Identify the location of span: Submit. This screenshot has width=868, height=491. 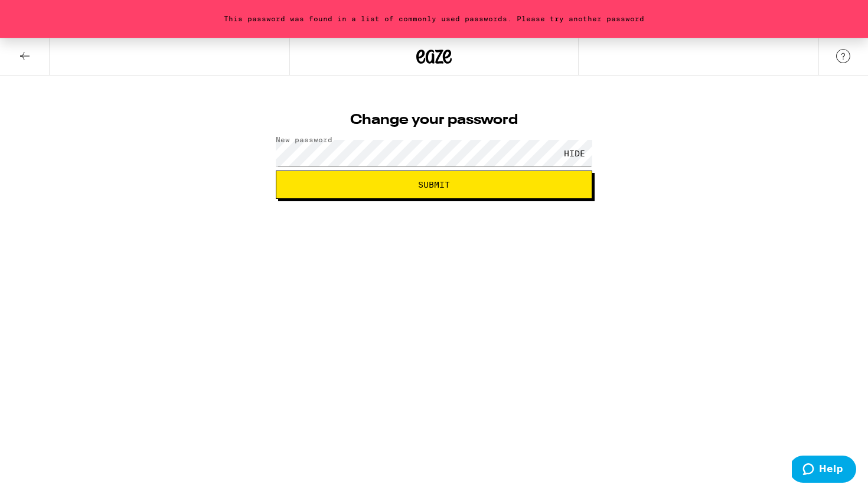
(434, 185).